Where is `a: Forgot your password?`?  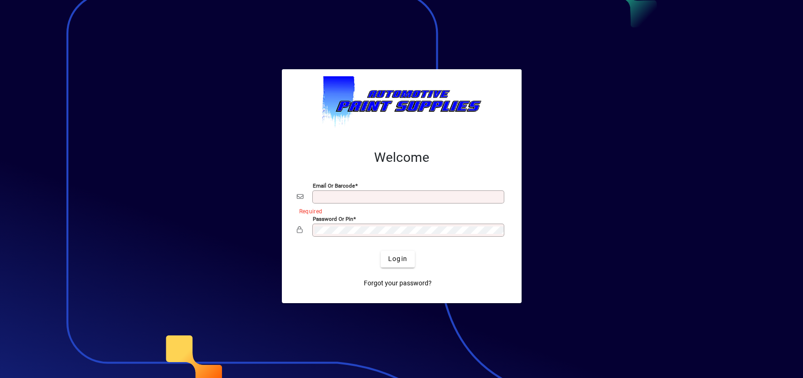
a: Forgot your password? is located at coordinates (398, 284).